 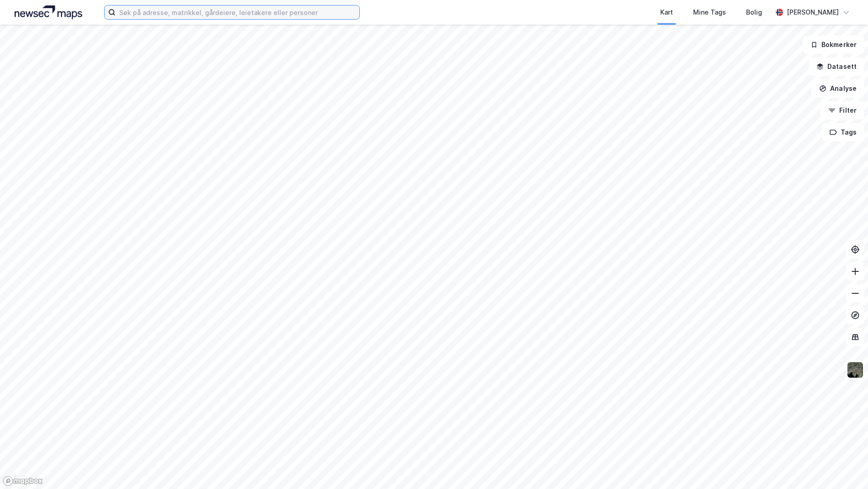 What do you see at coordinates (237, 13) in the screenshot?
I see `input: Søk på adresse, matrikkel, gårdeiere, leietakere eller personer` at bounding box center [237, 13].